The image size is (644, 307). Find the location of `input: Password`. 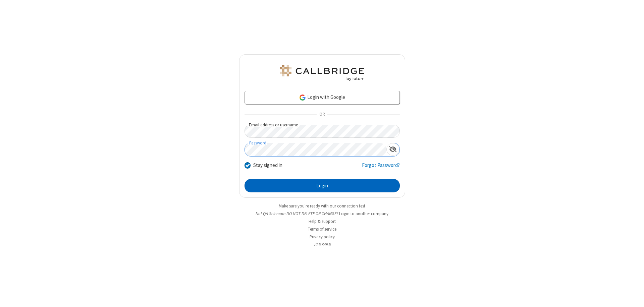

input: Password is located at coordinates (316, 149).